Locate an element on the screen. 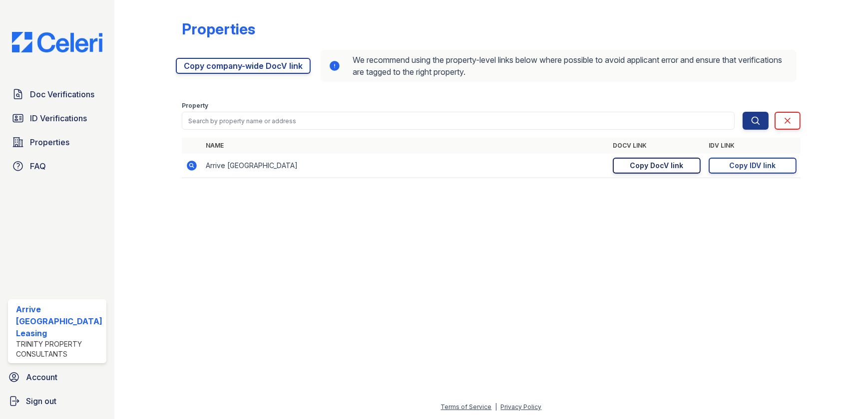  th: Name is located at coordinates (405, 146).